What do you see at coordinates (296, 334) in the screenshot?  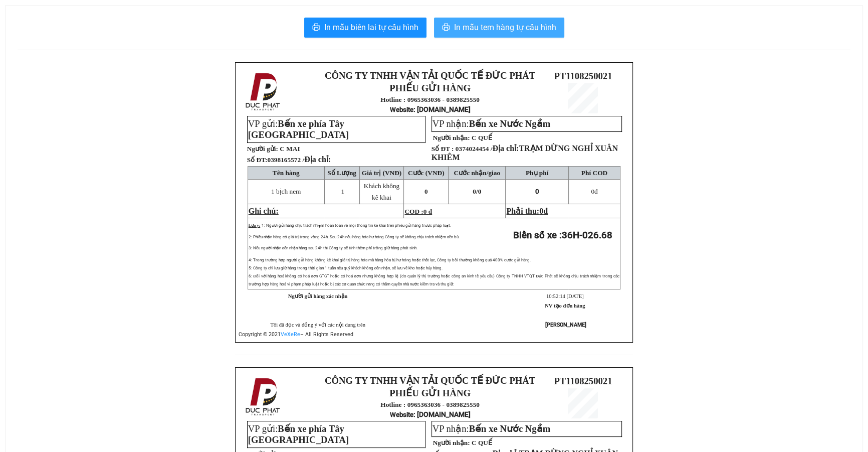 I see `span: Copyright © 2021 – All Rights Reserved` at bounding box center [296, 334].